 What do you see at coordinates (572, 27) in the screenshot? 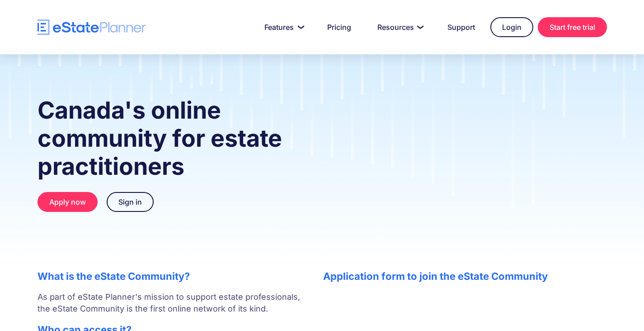
I see `a: Start free trial` at bounding box center [572, 27].